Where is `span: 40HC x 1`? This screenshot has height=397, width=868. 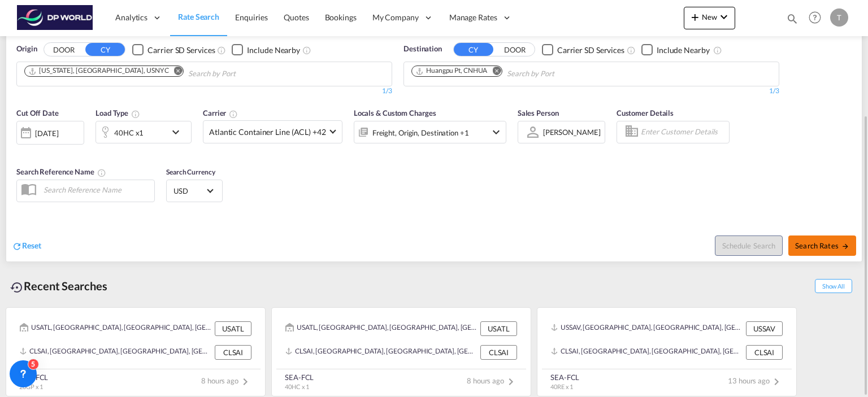
span: 40HC x 1 is located at coordinates (297, 387).